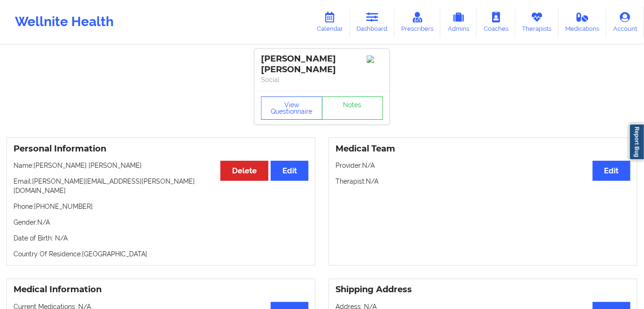 Image resolution: width=644 pixels, height=309 pixels. I want to click on a: Admins, so click(459, 22).